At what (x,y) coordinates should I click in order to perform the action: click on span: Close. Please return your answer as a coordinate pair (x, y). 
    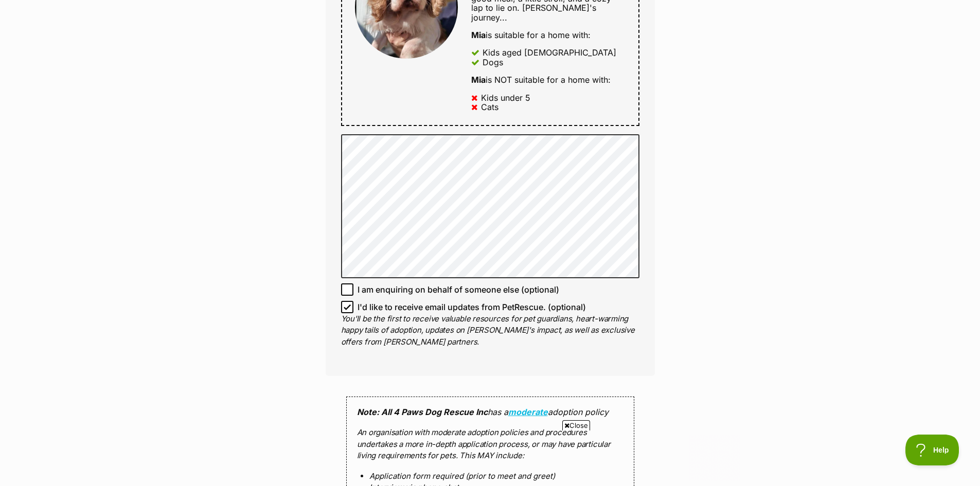
    Looking at the image, I should click on (576, 425).